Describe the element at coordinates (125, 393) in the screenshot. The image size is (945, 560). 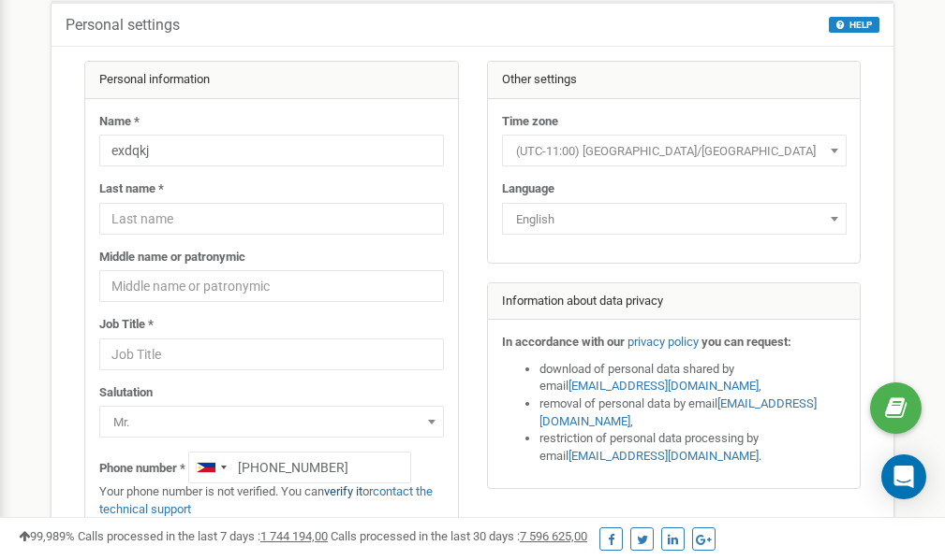
I see `label: Salutation` at that location.